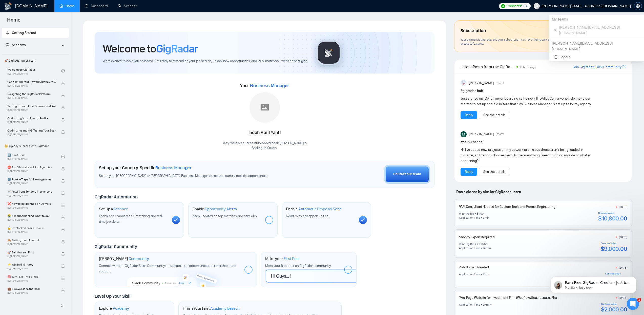 The image size is (644, 315). What do you see at coordinates (485, 274) in the screenshot?
I see `div: 18 hr` at bounding box center [485, 274].